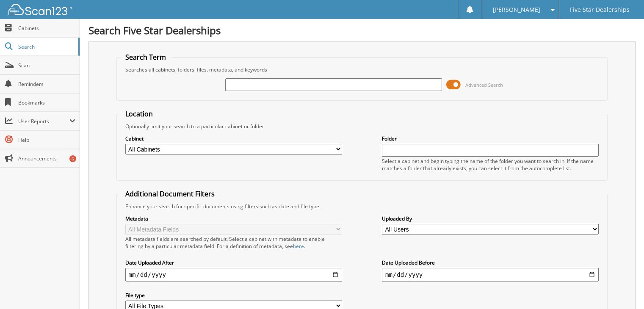  What do you see at coordinates (490, 275) in the screenshot?
I see `input: end` at bounding box center [490, 275].